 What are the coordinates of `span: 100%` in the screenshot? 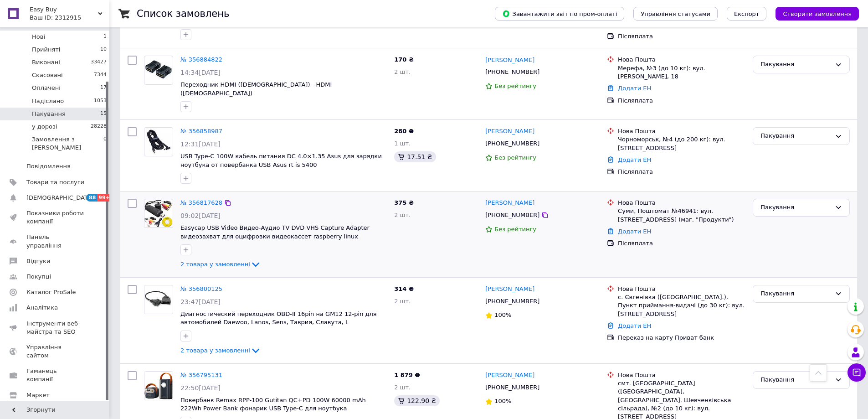 It's located at (503, 315).